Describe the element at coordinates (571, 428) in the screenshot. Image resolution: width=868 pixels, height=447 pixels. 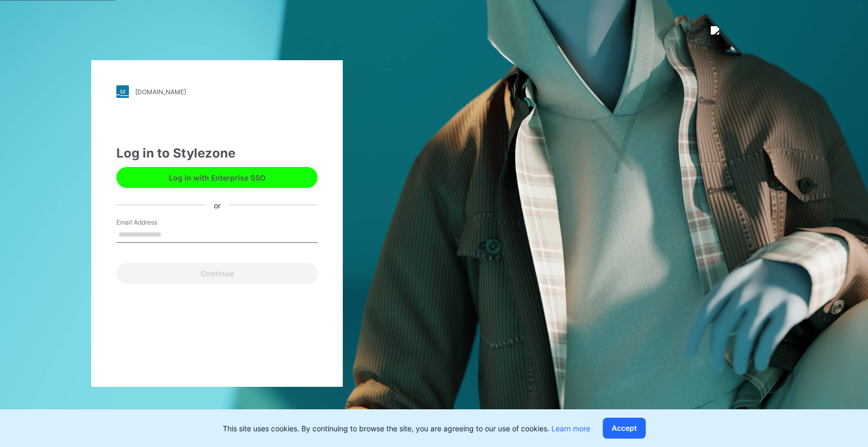
I see `a: Learn more` at that location.